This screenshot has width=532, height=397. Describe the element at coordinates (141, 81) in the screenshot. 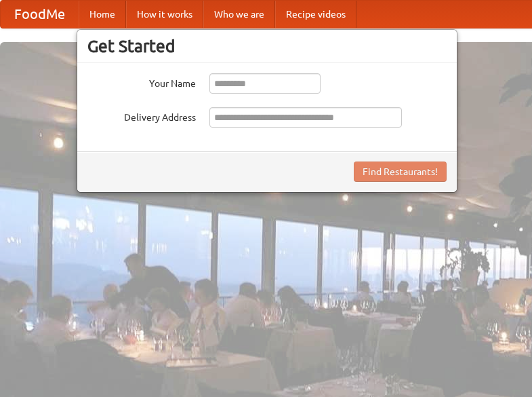

I see `label: Your Name` at that location.